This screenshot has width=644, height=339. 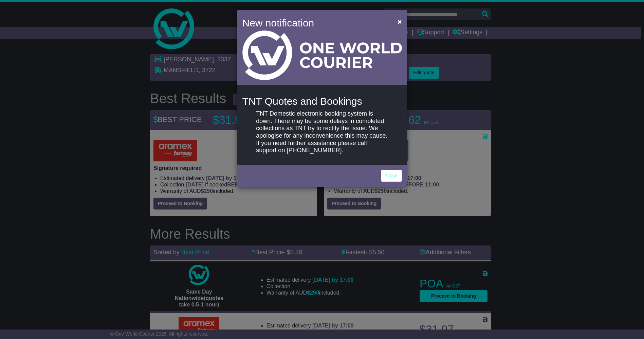 What do you see at coordinates (315, 23) in the screenshot?
I see `h4: New notification` at bounding box center [315, 23].